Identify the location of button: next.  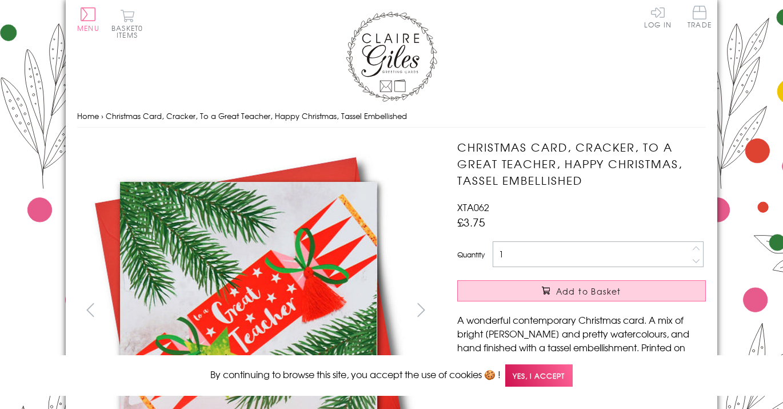
(421, 309).